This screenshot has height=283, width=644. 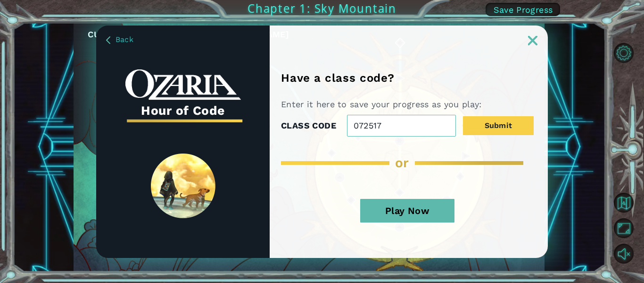 What do you see at coordinates (125, 39) in the screenshot?
I see `span: Back` at bounding box center [125, 39].